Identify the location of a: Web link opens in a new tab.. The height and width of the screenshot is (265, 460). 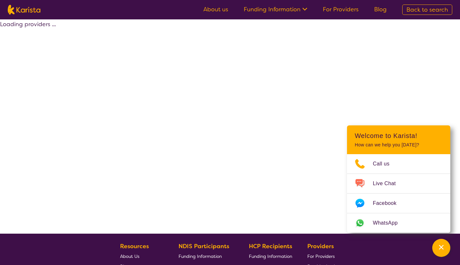
(399, 223).